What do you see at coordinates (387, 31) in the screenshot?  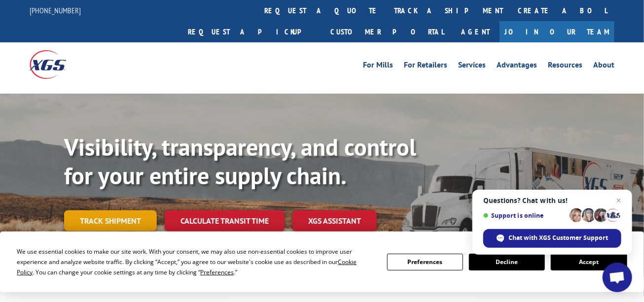 I see `a: Customer Portal` at bounding box center [387, 31].